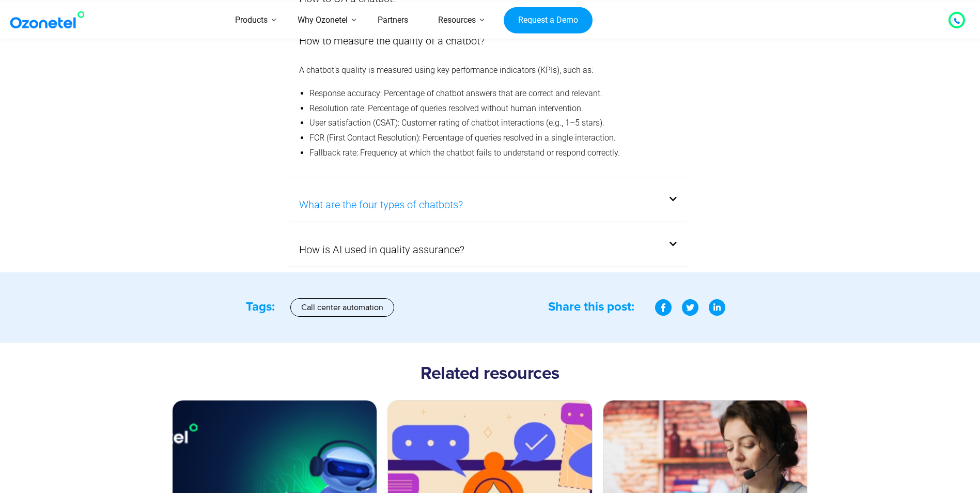  Describe the element at coordinates (494, 138) in the screenshot. I see `li: FCR (First Contact Resolution): Percentage of queries resolved in a single interaction.` at that location.